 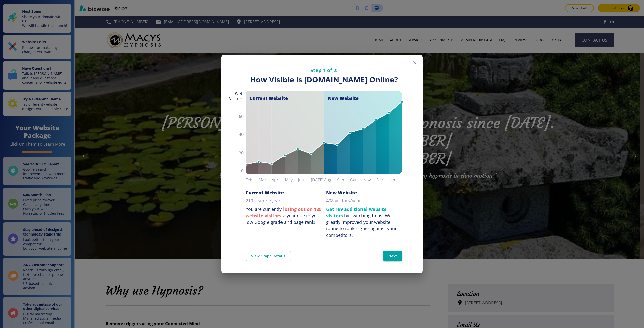 What do you see at coordinates (356, 213) in the screenshot?
I see `strong: Get 189 additional website visitors` at bounding box center [356, 213].